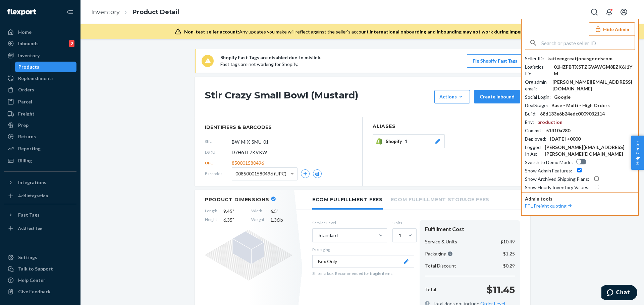 The width and height of the screenshot is (644, 305). What do you see at coordinates (363, 262) in the screenshot?
I see `button: Box Only` at bounding box center [363, 262].